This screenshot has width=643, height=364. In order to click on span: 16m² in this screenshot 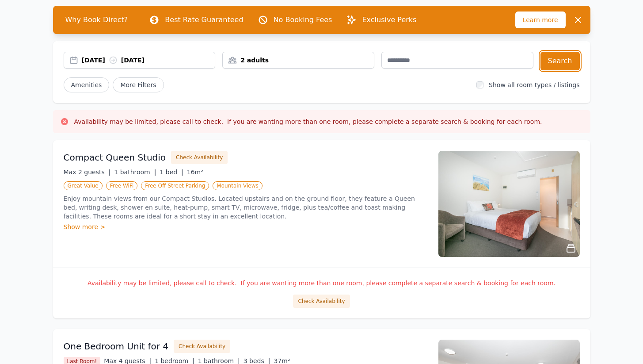, I will do `click(195, 172)`.